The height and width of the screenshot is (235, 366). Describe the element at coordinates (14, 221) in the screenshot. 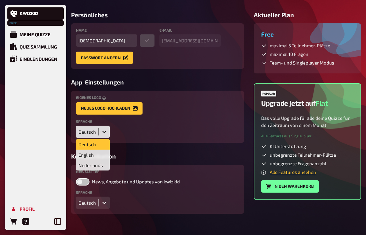

I see `a: Bestellungen` at that location.